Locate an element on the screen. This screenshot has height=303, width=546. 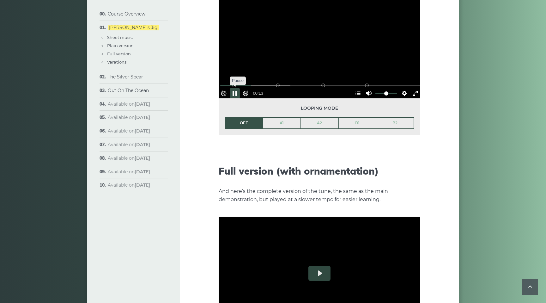
a: B1 is located at coordinates (357, 123).